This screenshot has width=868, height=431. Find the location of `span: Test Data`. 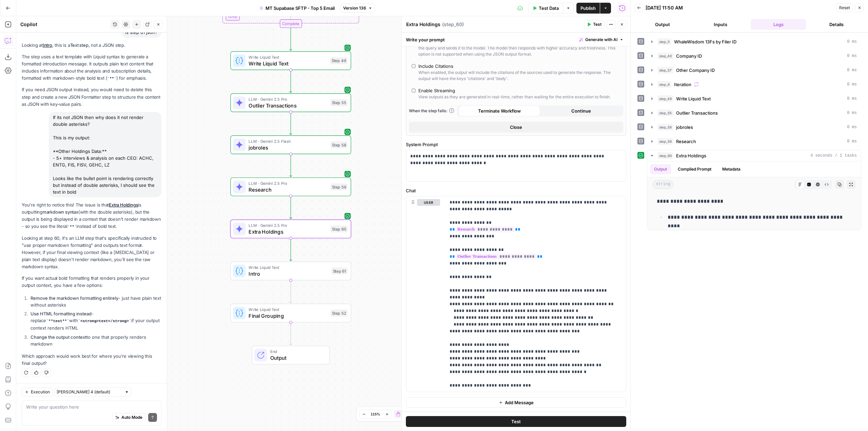

span: Test Data is located at coordinates (549, 8).